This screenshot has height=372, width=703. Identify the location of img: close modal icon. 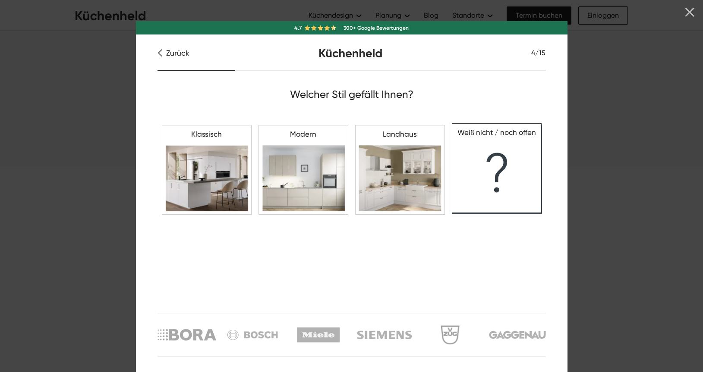
(690, 12).